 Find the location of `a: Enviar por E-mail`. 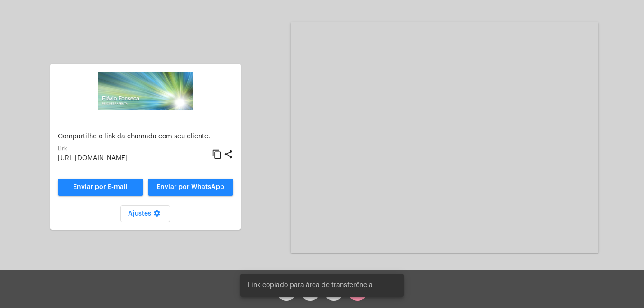

a: Enviar por E-mail is located at coordinates (101, 187).